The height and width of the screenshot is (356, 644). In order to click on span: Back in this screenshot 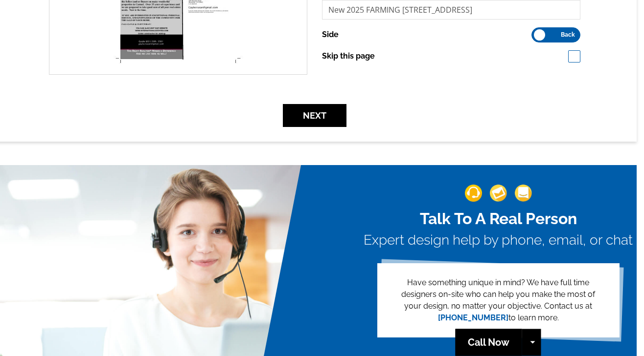, I will do `click(568, 35)`.